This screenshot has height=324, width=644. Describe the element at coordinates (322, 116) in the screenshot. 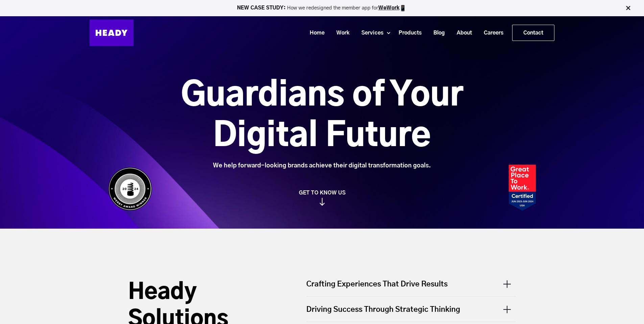

I see `h1: Guardians of Your Digital Future` at that location.